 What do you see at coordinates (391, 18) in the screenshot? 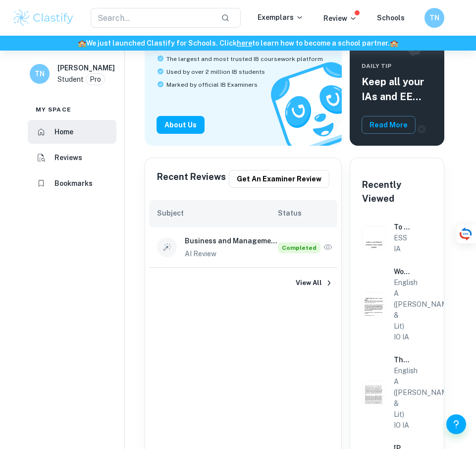
I see `a: Schools` at bounding box center [391, 18].